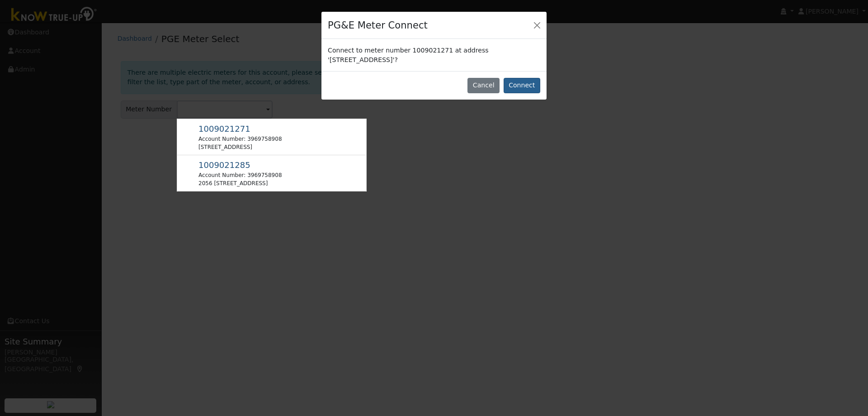 Image resolution: width=868 pixels, height=416 pixels. What do you see at coordinates (224, 130) in the screenshot?
I see `span: Usage Point: 4090320567` at bounding box center [224, 130].